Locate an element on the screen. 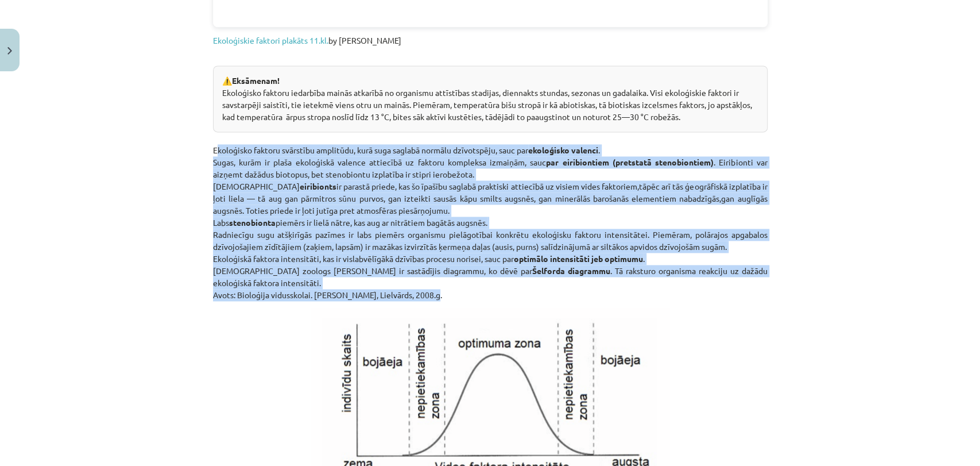 The height and width of the screenshot is (466, 980). img: icon-close-lesson-0947bae3869378f0d4975bcd49f059093ad1ed9edebbc8119c70593378902aed.svg is located at coordinates (10, 50).